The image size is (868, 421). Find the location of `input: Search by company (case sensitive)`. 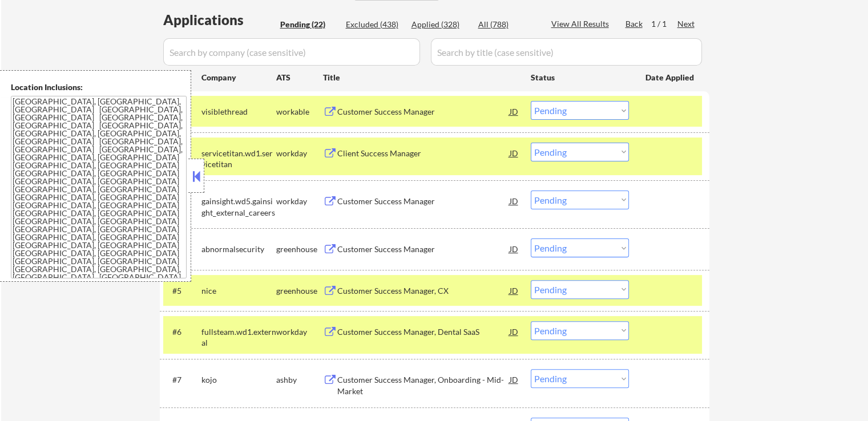

input: Search by company (case sensitive) is located at coordinates (292, 52).